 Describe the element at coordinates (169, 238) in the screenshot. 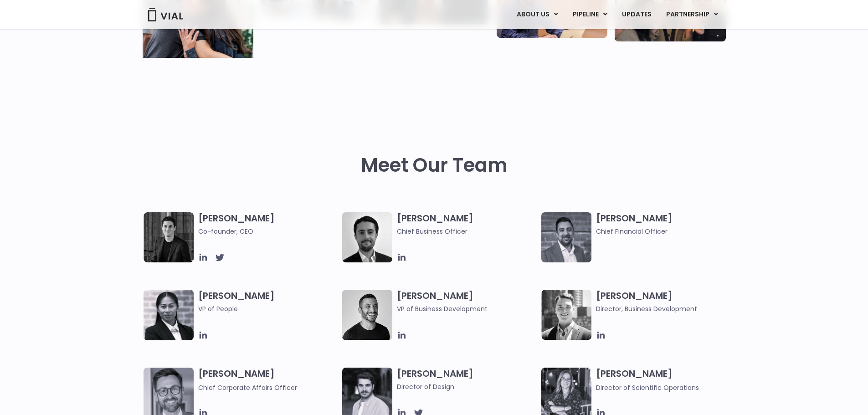

I see `img: A black and white photo of a man in a suit attending a Summit.` at that location.